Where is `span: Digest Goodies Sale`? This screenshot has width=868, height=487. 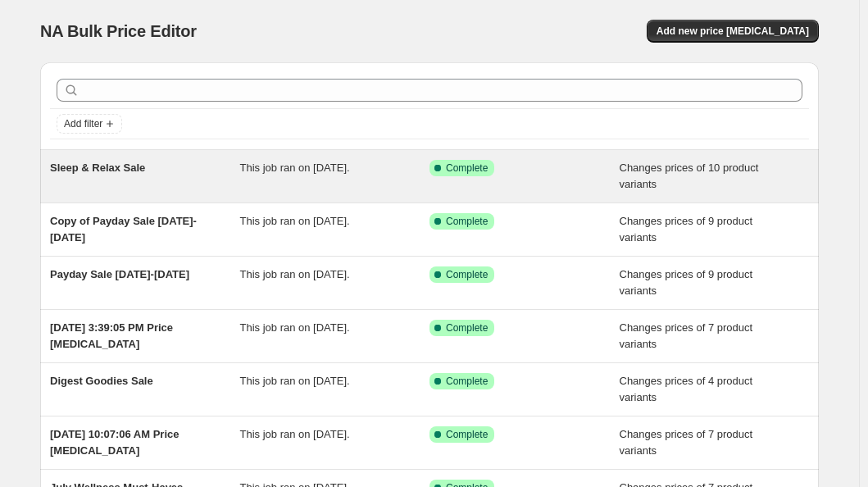 span: Digest Goodies Sale is located at coordinates (102, 380).